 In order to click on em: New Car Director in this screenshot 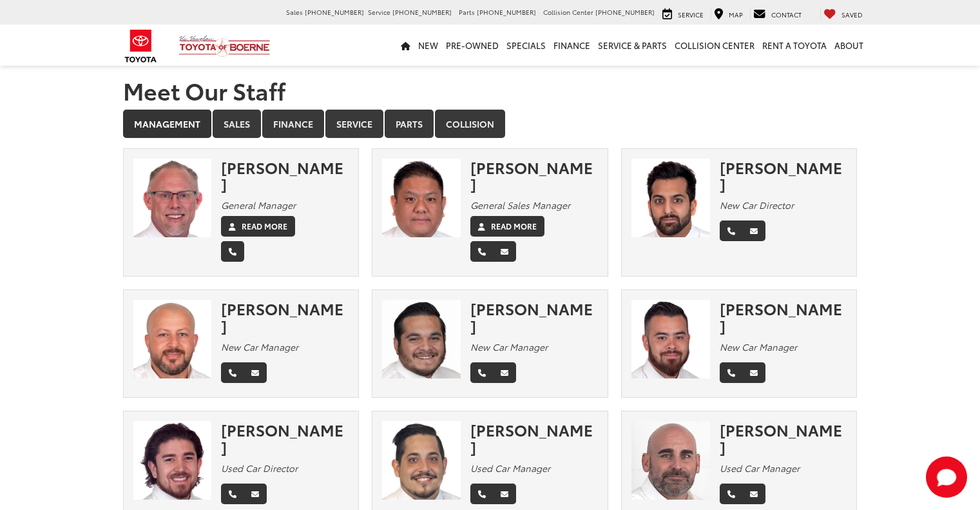, I will do `click(757, 205)`.